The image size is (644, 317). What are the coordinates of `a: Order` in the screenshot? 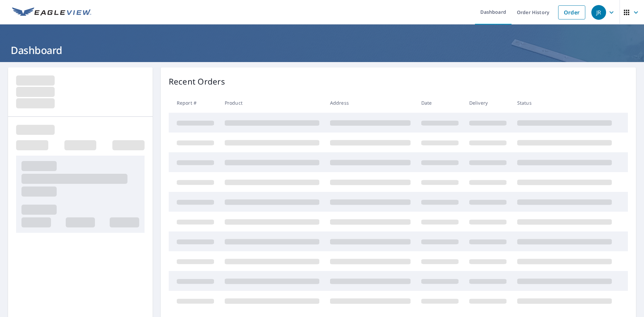 It's located at (572, 12).